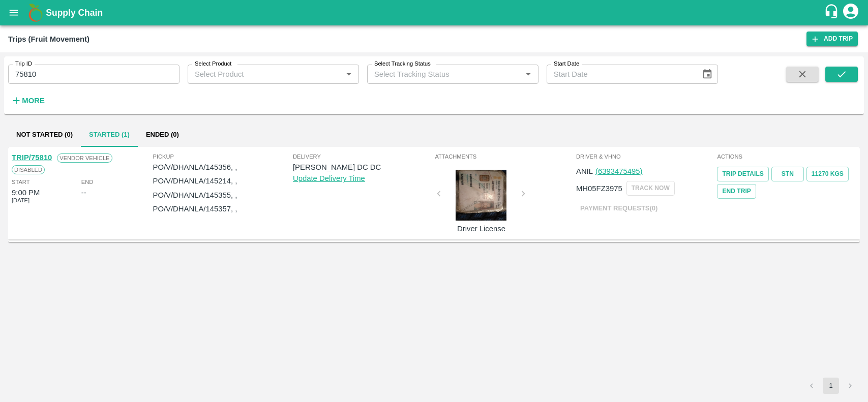 The width and height of the screenshot is (868, 402). Describe the element at coordinates (26, 193) in the screenshot. I see `div: 9:00 PM` at that location.